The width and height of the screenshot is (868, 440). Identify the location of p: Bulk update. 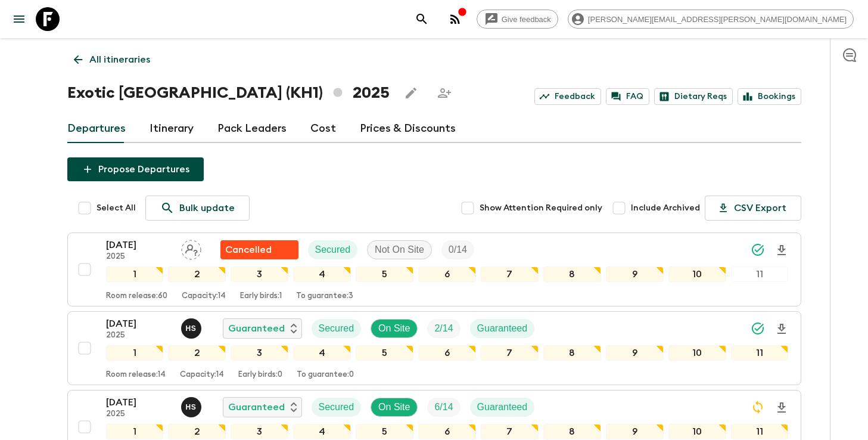
(206, 208).